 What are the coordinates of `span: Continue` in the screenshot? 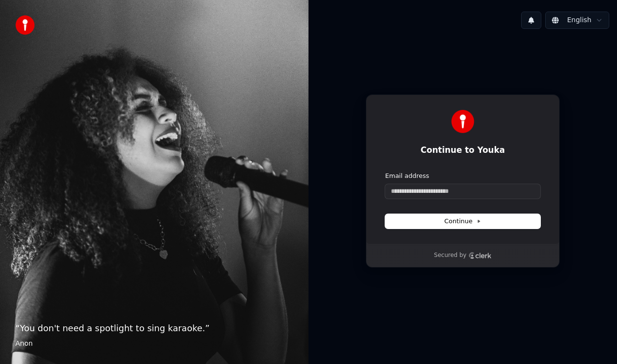 It's located at (463, 222).